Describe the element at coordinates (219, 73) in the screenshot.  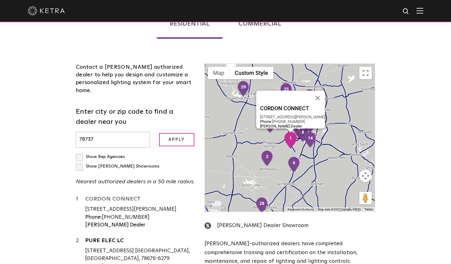
I see `button: Show street map` at that location.